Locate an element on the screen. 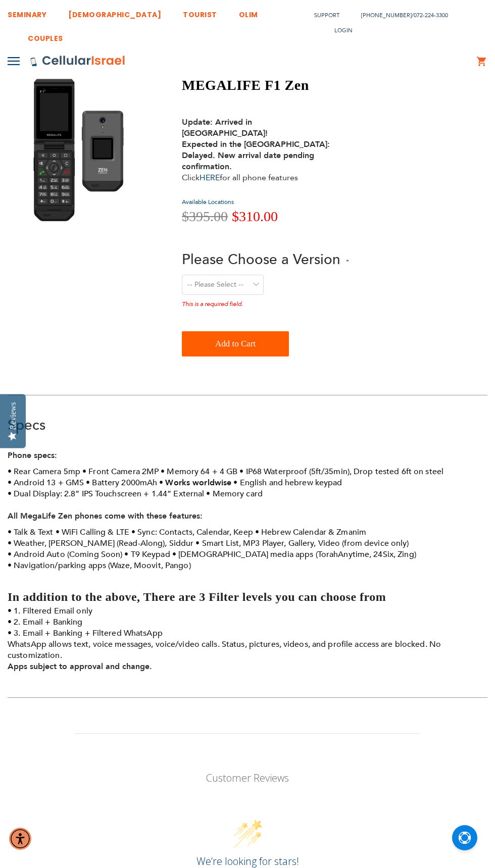 The width and height of the screenshot is (495, 868). strong: Works worldwise is located at coordinates (198, 483).